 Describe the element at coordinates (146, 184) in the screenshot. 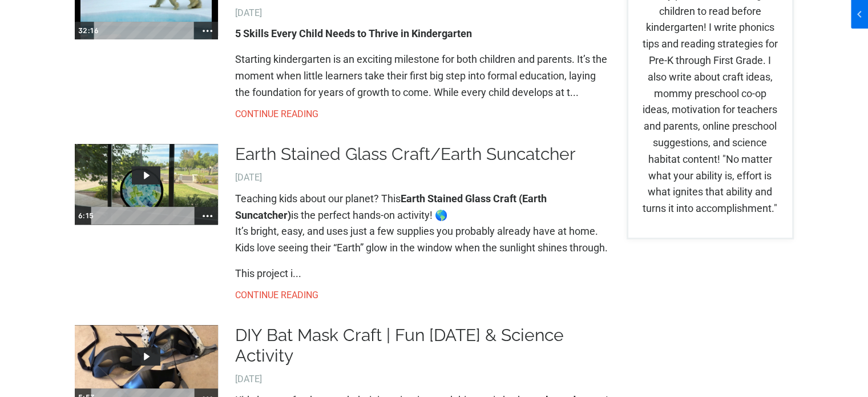

I see `img: Video Thumbnail` at that location.